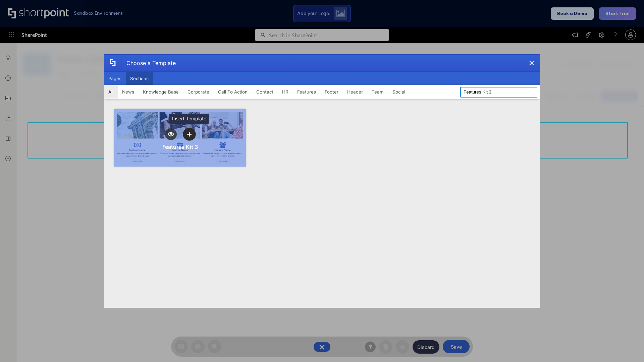  What do you see at coordinates (128, 92) in the screenshot?
I see `button: News` at bounding box center [128, 92].